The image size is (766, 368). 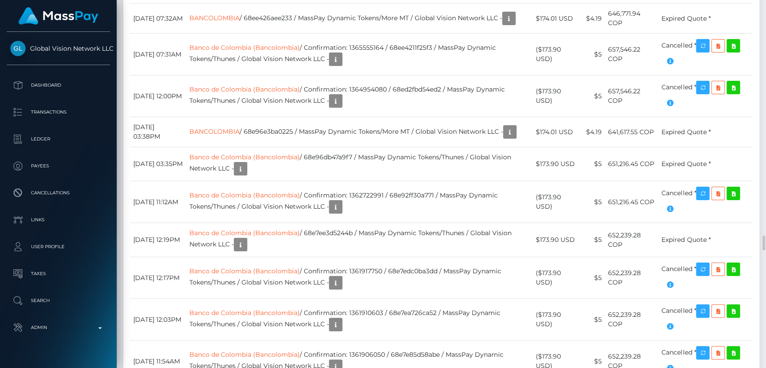 What do you see at coordinates (58, 112) in the screenshot?
I see `p: Transactions` at bounding box center [58, 112].